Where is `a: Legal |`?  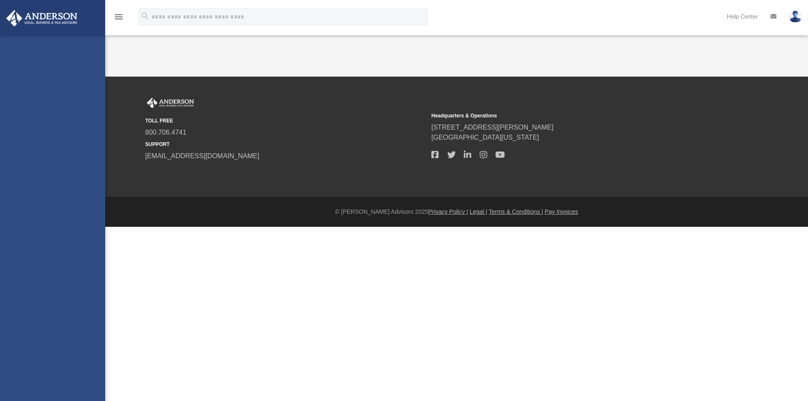 a: Legal | is located at coordinates (479, 212).